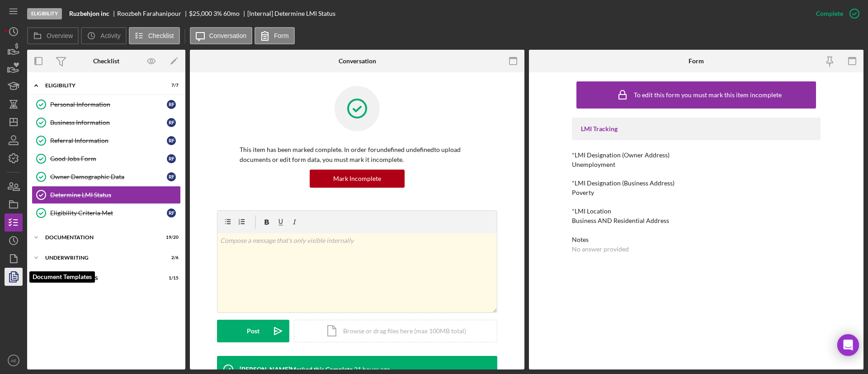 Image resolution: width=868 pixels, height=374 pixels. Describe the element at coordinates (108, 159) in the screenshot. I see `div: Good Jobs Form` at that location.